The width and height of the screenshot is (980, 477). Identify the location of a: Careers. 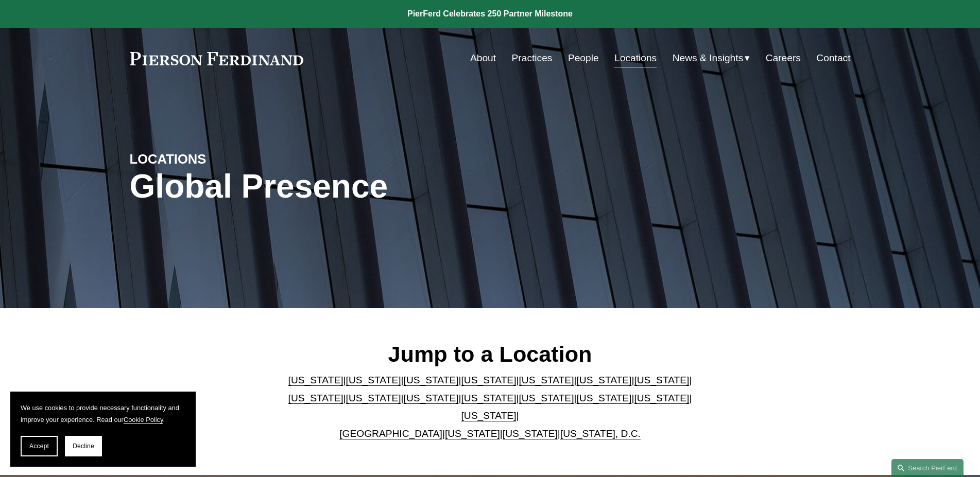
(783, 58).